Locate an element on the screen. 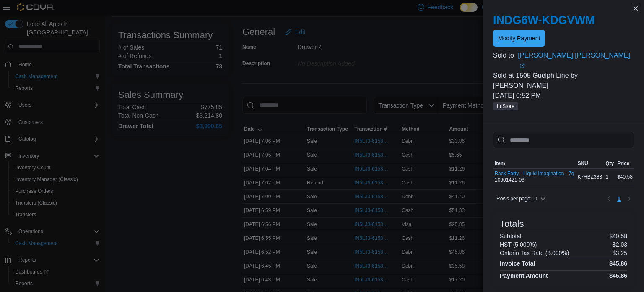 This screenshot has height=292, width=644. span: 1 is located at coordinates (619, 198).